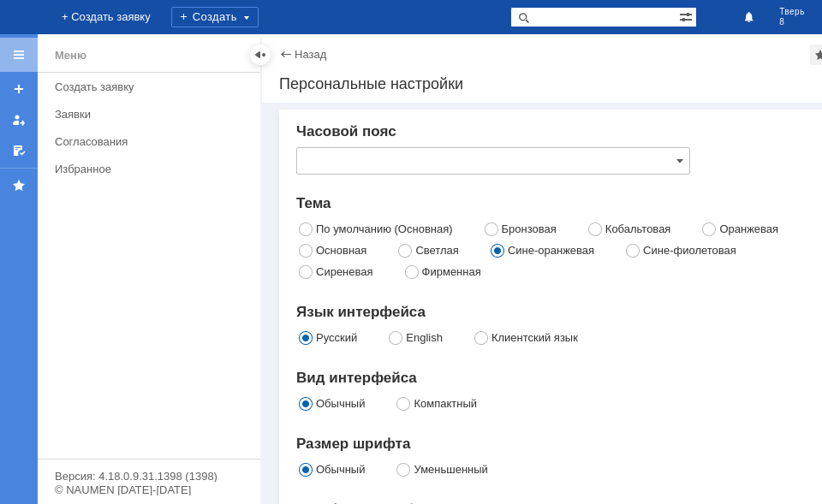  What do you see at coordinates (152, 114) in the screenshot?
I see `div: Заявки` at bounding box center [152, 114].